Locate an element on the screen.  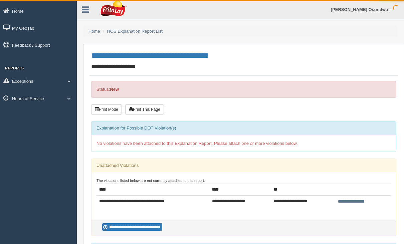
strong: New is located at coordinates (114, 89).